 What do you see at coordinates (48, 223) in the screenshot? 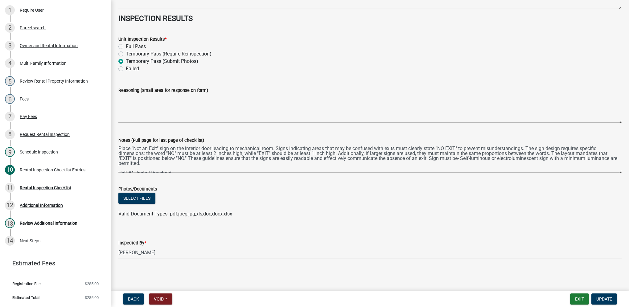
I see `div: Review Additional Information` at bounding box center [48, 223].